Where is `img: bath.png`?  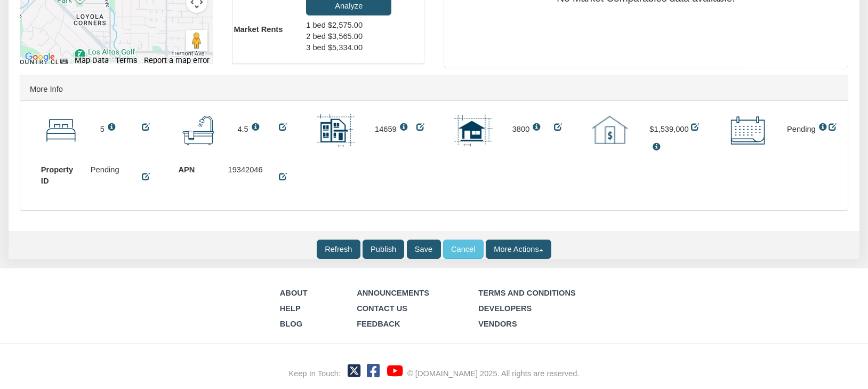
img: bath.png is located at coordinates (198, 130).